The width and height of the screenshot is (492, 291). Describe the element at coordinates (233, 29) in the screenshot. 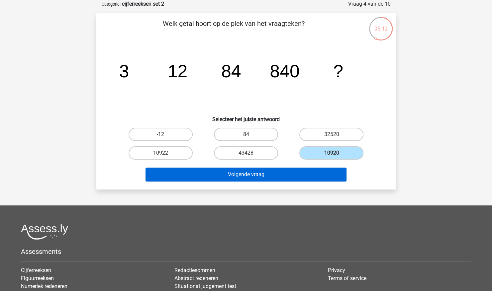

I see `p: Welk getal hoort op de plek van het vraagteken?` at that location.